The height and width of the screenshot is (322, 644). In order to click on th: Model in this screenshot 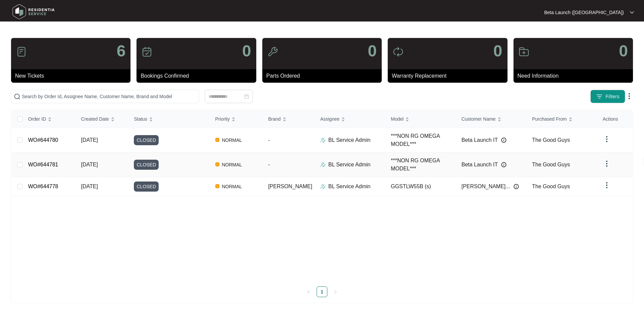, I will do `click(420, 119)`.